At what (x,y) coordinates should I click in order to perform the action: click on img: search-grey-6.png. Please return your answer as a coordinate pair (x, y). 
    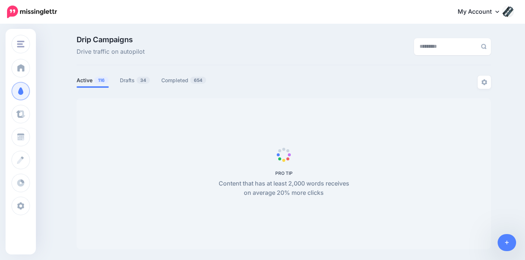
    Looking at the image, I should click on (484, 46).